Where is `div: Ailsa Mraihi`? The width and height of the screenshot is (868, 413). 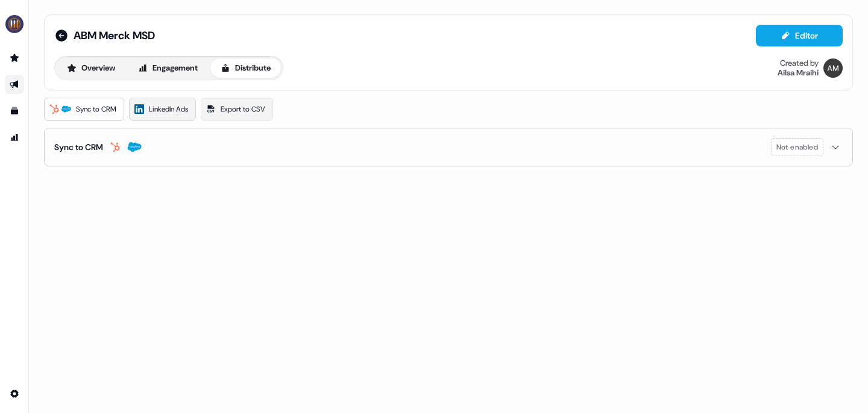 div: Ailsa Mraihi is located at coordinates (798, 73).